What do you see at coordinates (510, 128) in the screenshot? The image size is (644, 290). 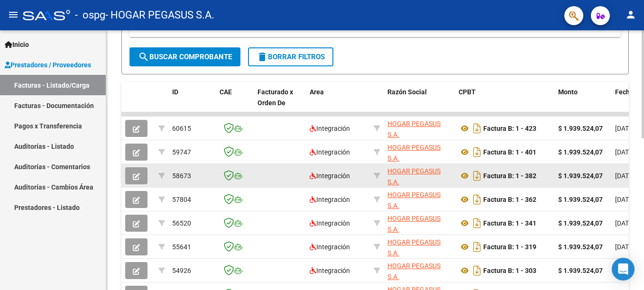 I see `strong: Factura B: 1 - 423` at bounding box center [510, 128].